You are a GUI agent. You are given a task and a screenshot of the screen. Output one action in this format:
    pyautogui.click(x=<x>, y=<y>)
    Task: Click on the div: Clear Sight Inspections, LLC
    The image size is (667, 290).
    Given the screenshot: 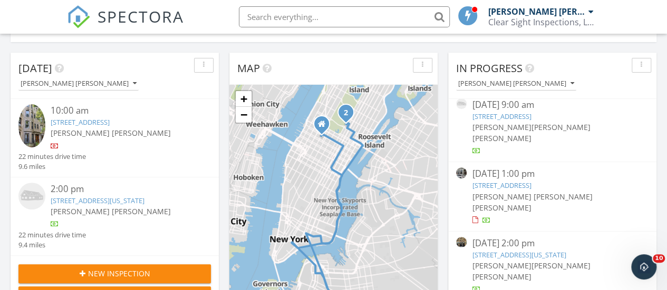 What is the action you would take?
    pyautogui.click(x=541, y=22)
    